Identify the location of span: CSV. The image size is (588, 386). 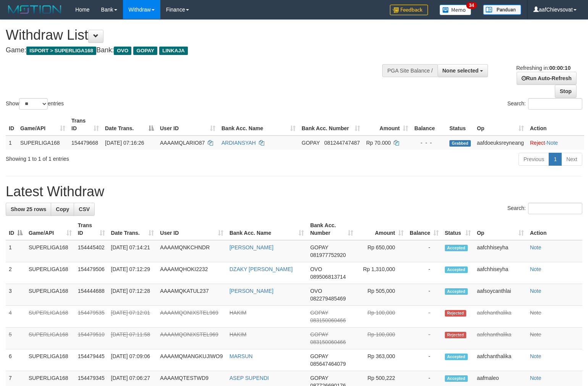
(84, 209).